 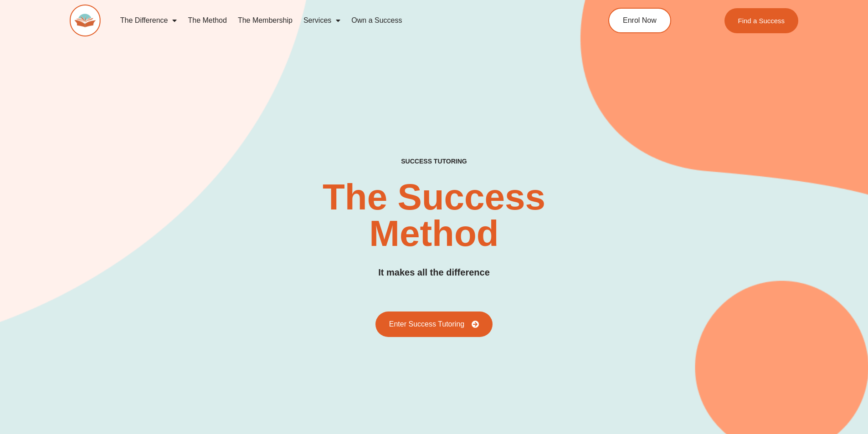 What do you see at coordinates (761, 20) in the screenshot?
I see `span: Find a Success` at bounding box center [761, 20].